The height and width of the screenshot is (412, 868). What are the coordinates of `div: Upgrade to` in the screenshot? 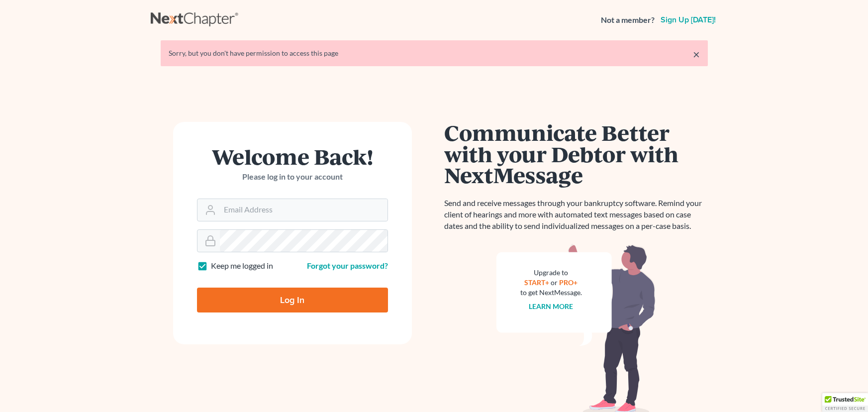 It's located at (551, 273).